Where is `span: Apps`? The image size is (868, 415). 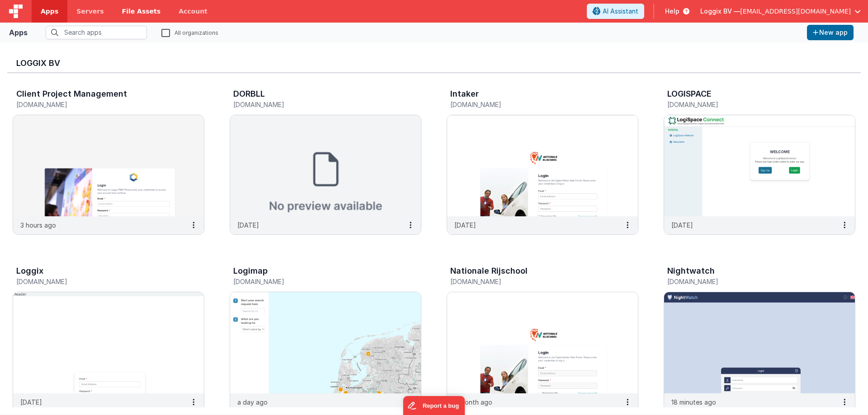 span: Apps is located at coordinates (50, 11).